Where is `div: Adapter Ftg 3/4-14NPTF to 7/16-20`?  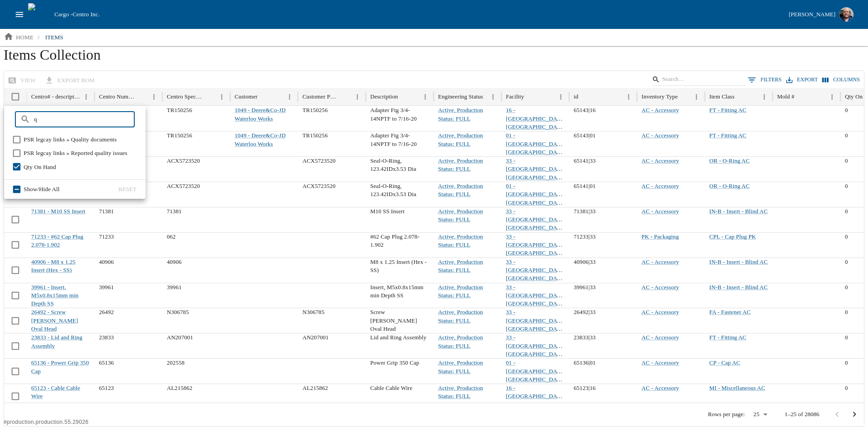 div: Adapter Ftg 3/4-14NPTF to 7/16-20 is located at coordinates (400, 118).